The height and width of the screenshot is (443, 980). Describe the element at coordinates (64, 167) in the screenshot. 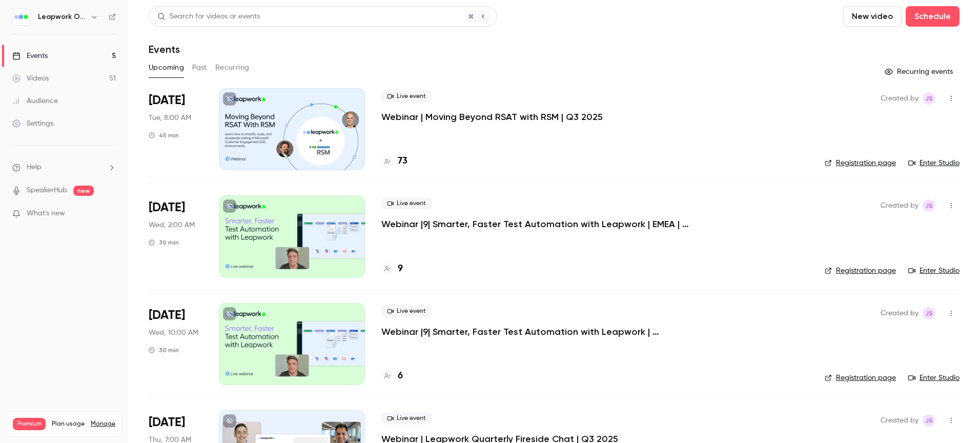

I see `li: help-dropdown-opener` at that location.